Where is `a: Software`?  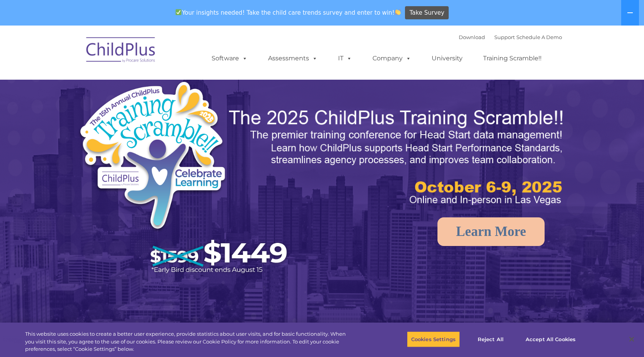
a: Software is located at coordinates (229, 58).